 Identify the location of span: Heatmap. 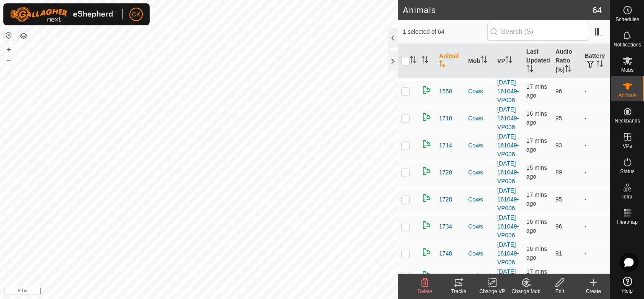
(627, 222).